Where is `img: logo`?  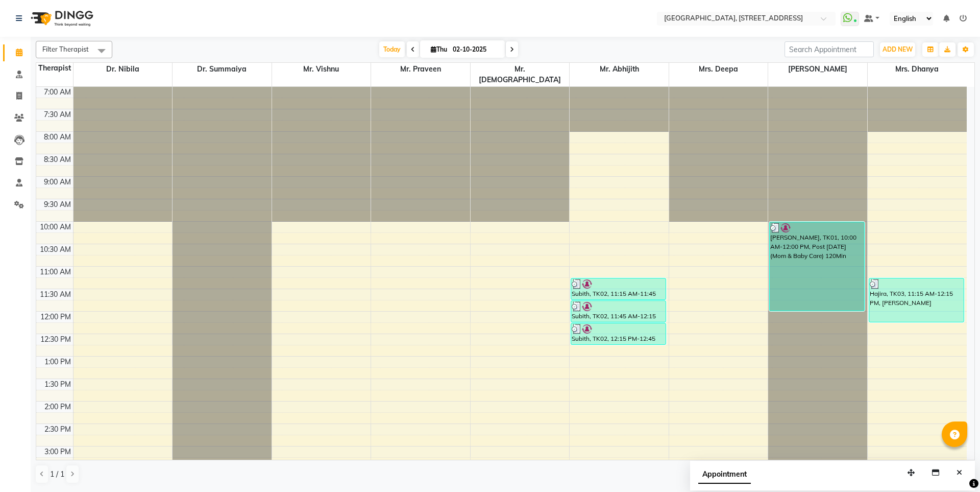
img: logo is located at coordinates (61, 19).